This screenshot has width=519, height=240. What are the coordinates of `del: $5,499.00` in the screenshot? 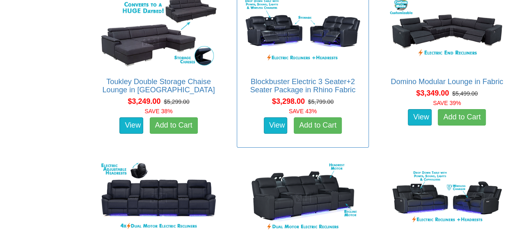 It's located at (465, 94).